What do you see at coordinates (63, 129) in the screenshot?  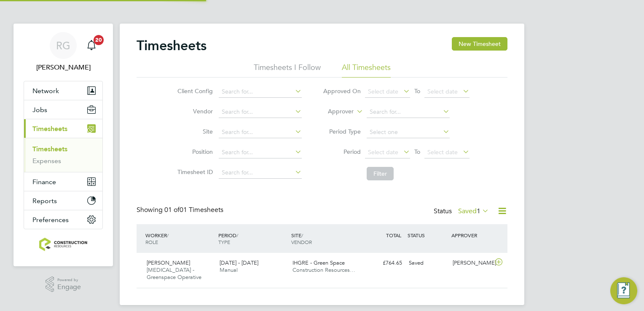 I see `button: Timesheets` at bounding box center [63, 129].